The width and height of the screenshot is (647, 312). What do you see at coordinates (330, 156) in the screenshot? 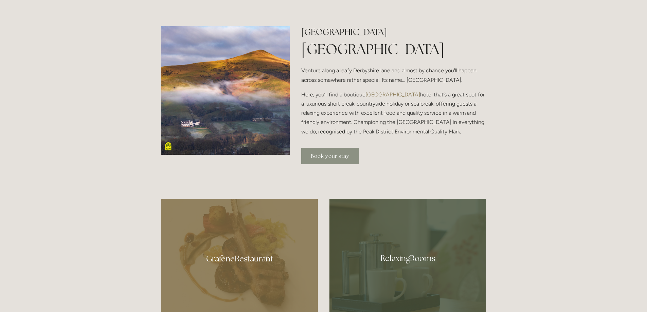
I see `a: Book your stay` at bounding box center [330, 156].